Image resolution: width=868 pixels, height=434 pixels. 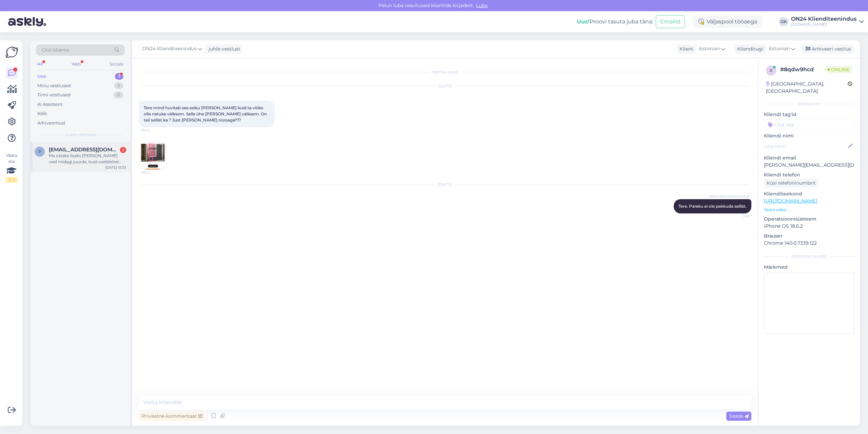 What do you see at coordinates (809, 226) in the screenshot?
I see `p: iPhone OS 18.6.2` at bounding box center [809, 226].